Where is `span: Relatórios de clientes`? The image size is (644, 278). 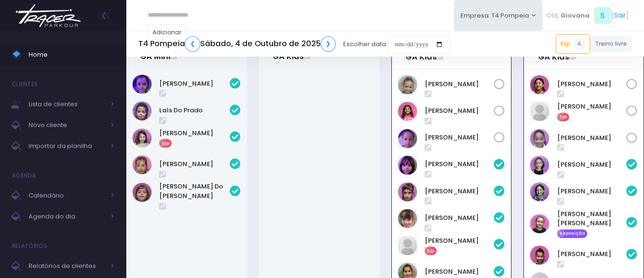
span: Relatórios de clientes is located at coordinates (67, 266).